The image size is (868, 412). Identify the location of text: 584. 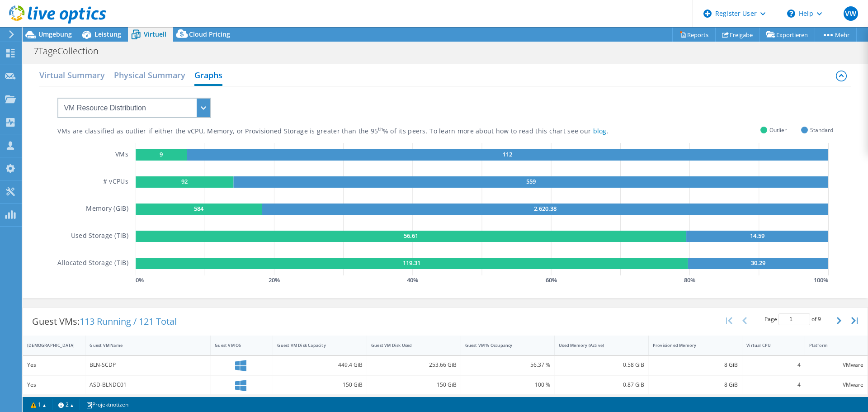
(199, 208).